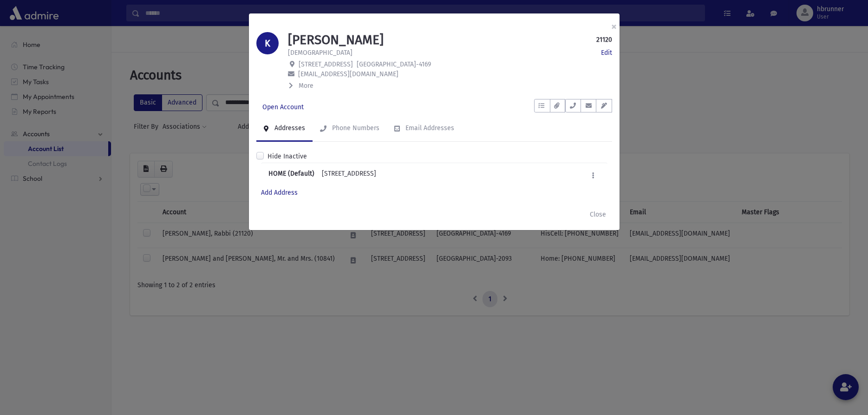  Describe the element at coordinates (350, 128) in the screenshot. I see `a: Phone Numbers` at that location.